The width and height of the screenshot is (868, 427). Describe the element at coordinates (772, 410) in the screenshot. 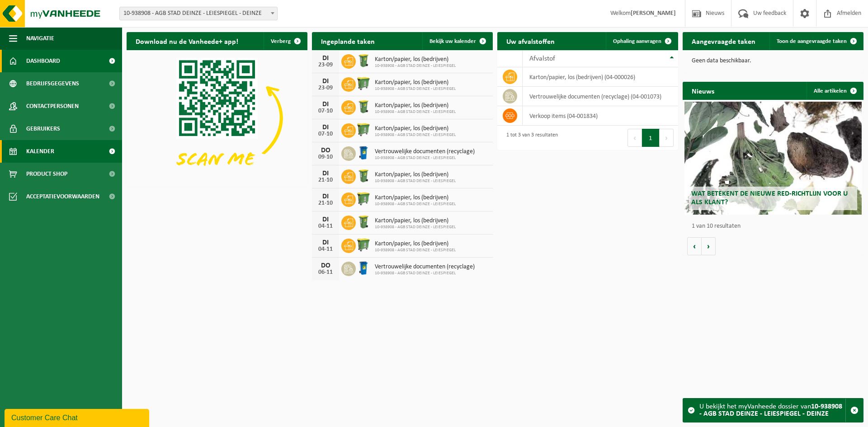

I see `div: U bekijkt het myVanheede dossier van` at that location.